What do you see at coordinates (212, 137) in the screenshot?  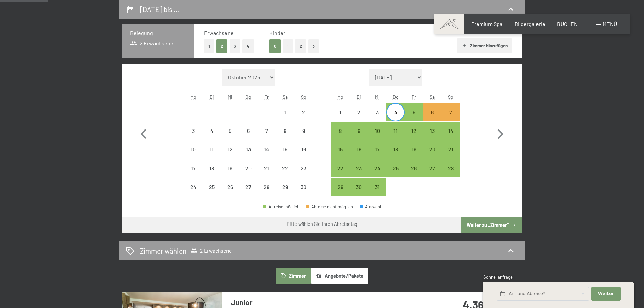 I see `div: 4` at bounding box center [212, 137].